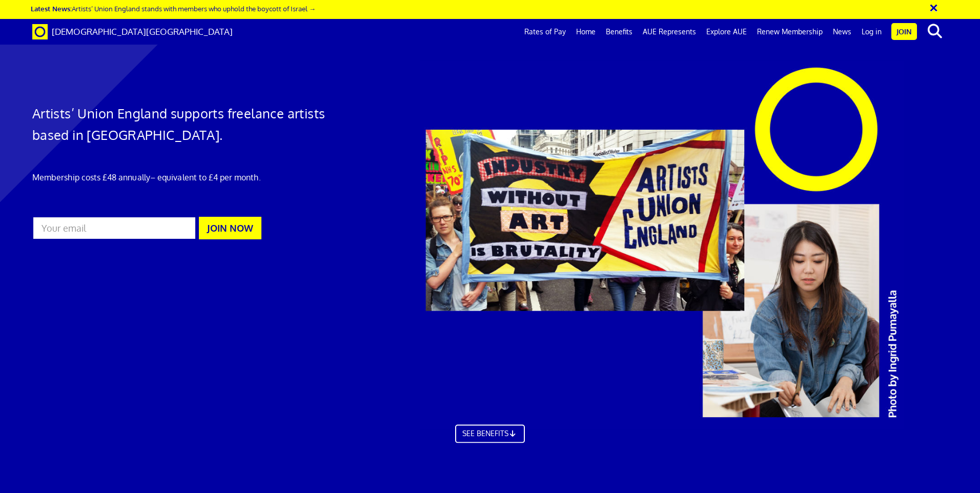 The height and width of the screenshot is (493, 980). Describe the element at coordinates (490, 449) in the screenshot. I see `a: SEE BENEFITS` at that location.